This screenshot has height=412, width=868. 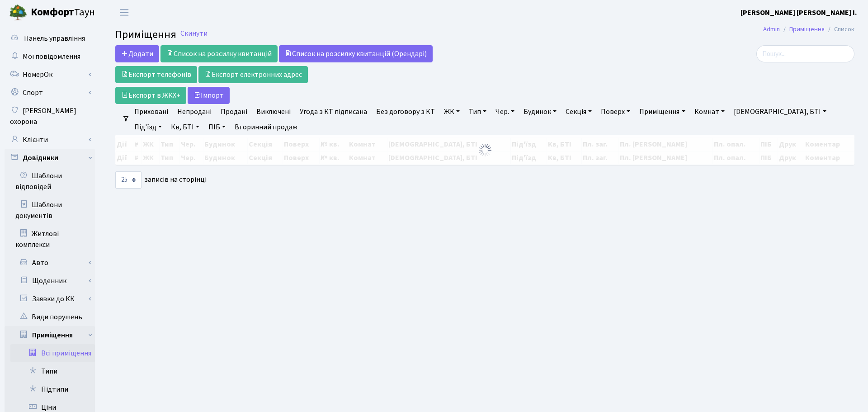 What do you see at coordinates (333, 112) in the screenshot?
I see `a: Угода з КТ підписана` at bounding box center [333, 112].